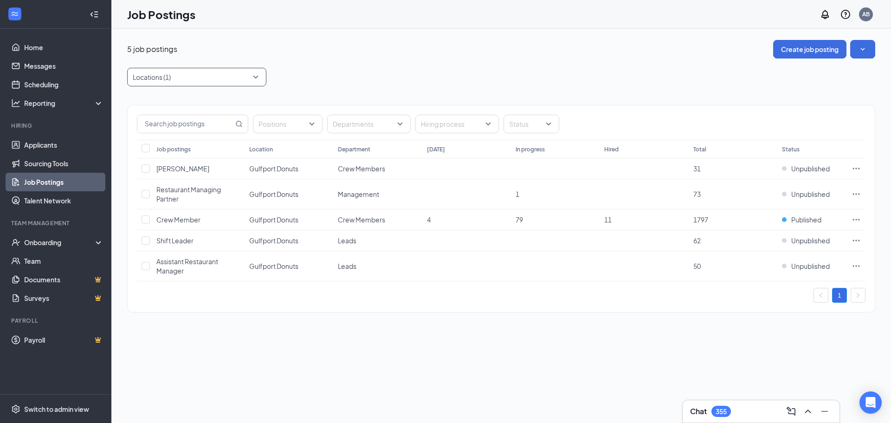 The height and width of the screenshot is (423, 891). What do you see at coordinates (519, 220) in the screenshot?
I see `span: 79` at bounding box center [519, 220].